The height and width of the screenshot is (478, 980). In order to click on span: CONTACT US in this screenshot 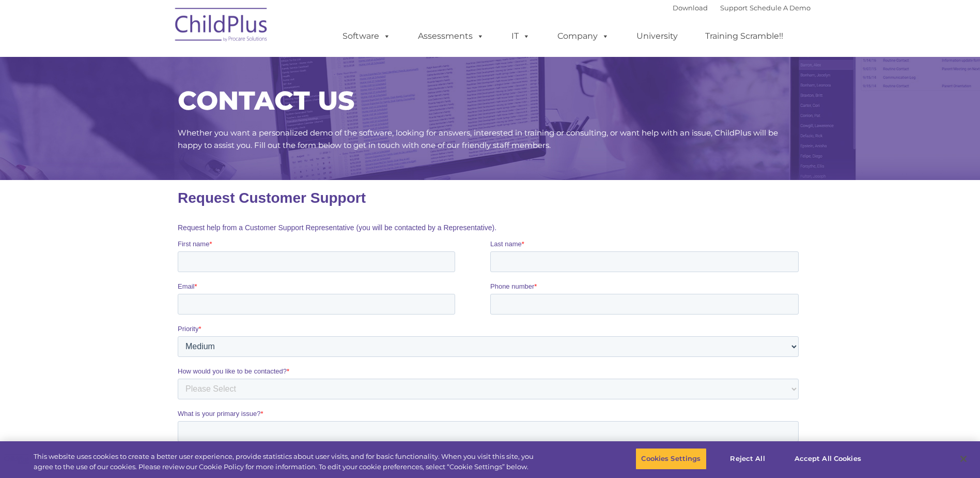, I will do `click(266, 100)`.